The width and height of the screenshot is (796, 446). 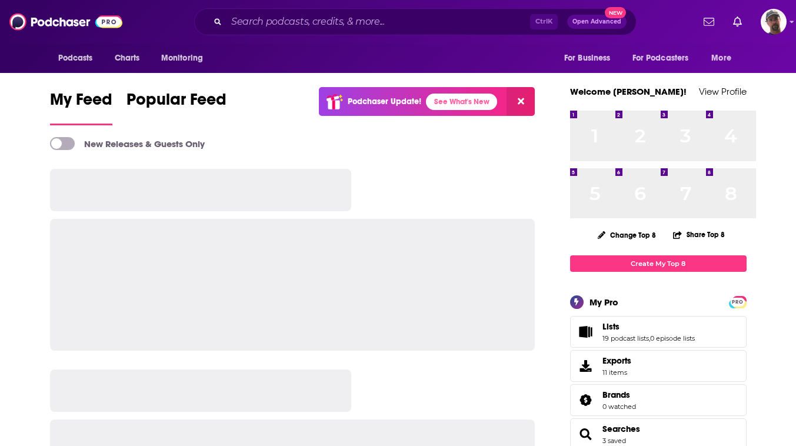 I want to click on span: 11 items, so click(x=616, y=372).